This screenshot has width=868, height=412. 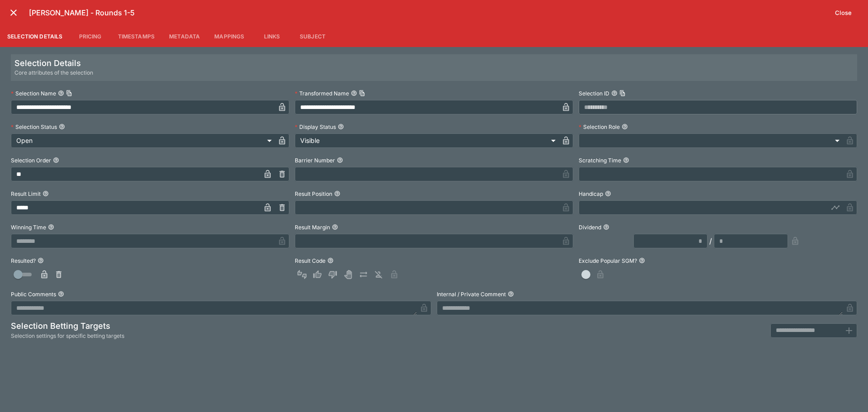 I want to click on p: Public Comments, so click(x=34, y=294).